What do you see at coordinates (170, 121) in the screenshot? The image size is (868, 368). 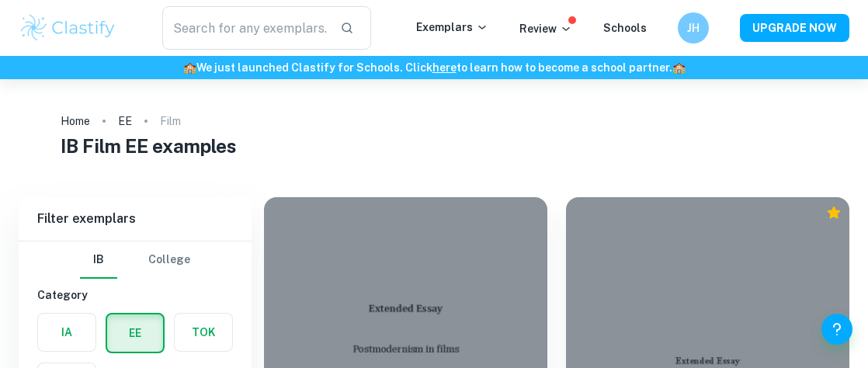 I see `p: Film` at bounding box center [170, 121].